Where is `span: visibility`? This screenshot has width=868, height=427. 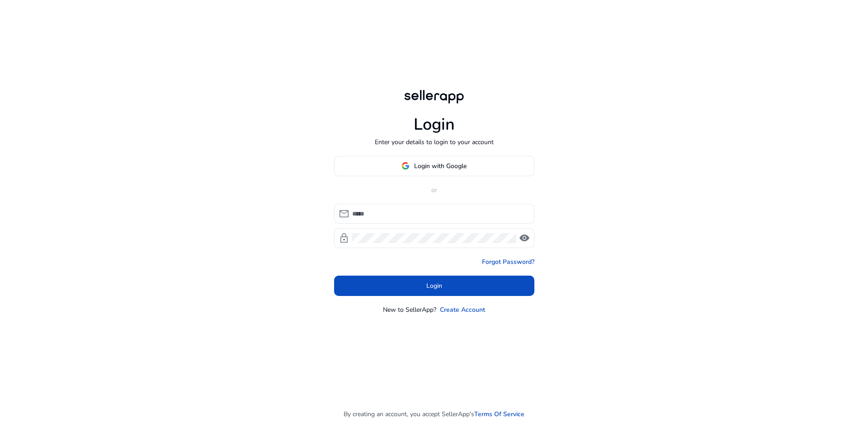
span: visibility is located at coordinates (524, 238).